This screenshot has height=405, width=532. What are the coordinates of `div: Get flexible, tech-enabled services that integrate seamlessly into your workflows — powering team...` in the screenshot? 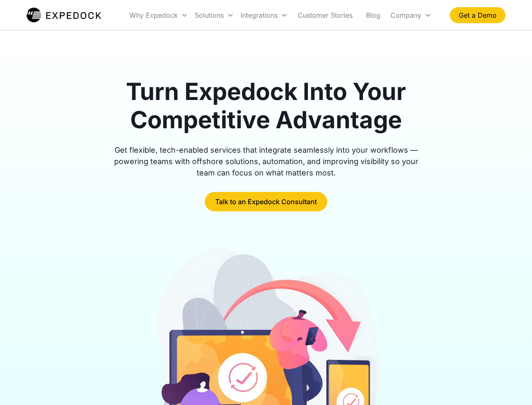 It's located at (267, 161).